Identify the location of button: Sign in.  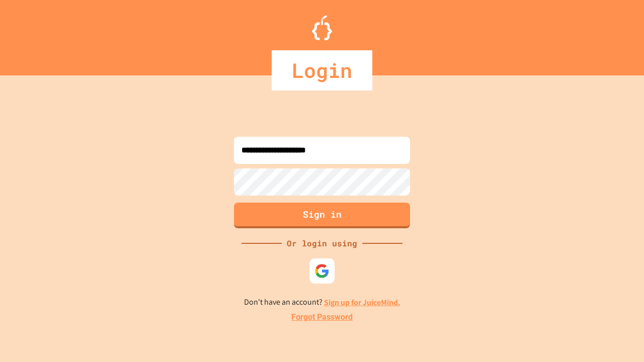
(322, 215).